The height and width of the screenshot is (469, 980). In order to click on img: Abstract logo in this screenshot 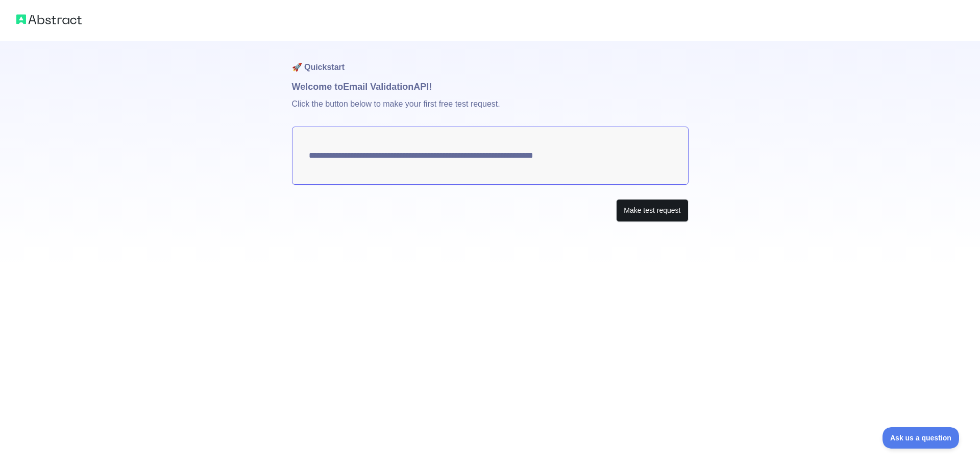, I will do `click(49, 19)`.